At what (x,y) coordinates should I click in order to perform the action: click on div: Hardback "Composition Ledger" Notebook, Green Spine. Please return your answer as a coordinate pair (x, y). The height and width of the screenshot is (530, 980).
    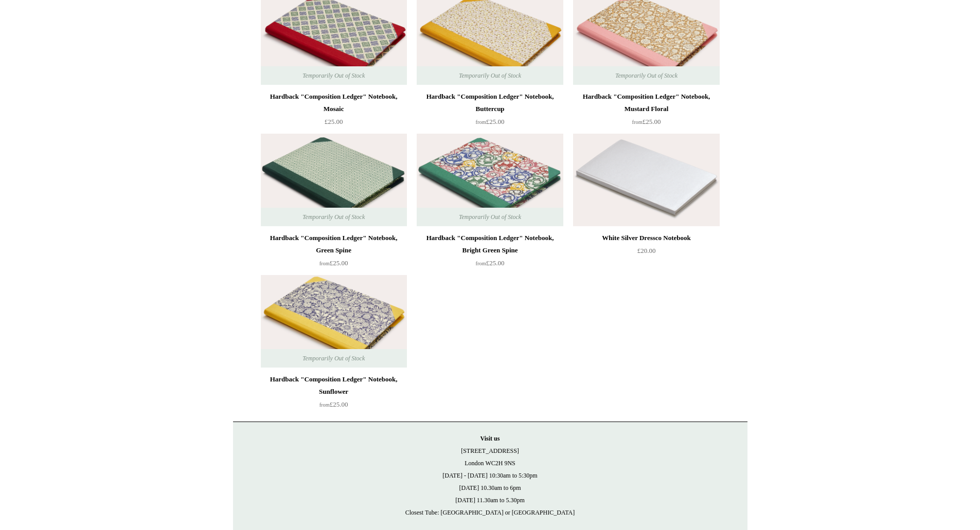
    Looking at the image, I should click on (334, 245).